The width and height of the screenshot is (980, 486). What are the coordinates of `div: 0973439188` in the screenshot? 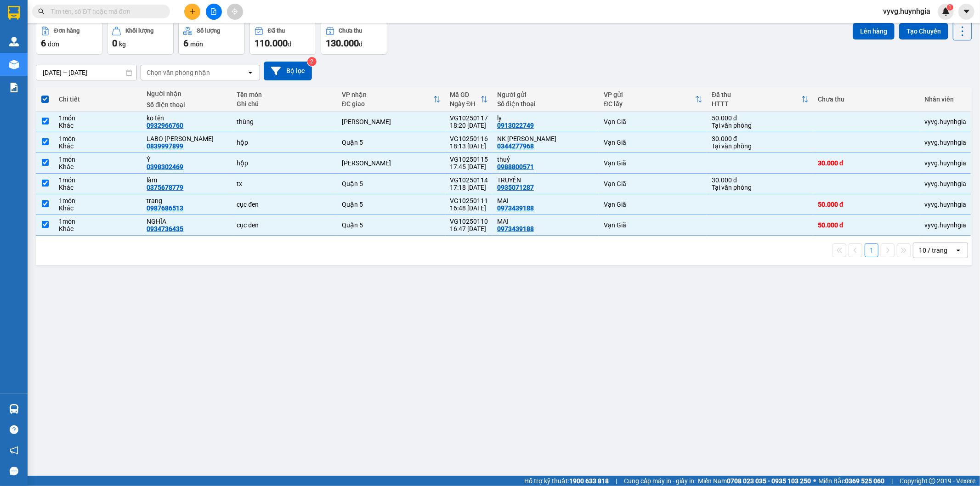 It's located at (515, 208).